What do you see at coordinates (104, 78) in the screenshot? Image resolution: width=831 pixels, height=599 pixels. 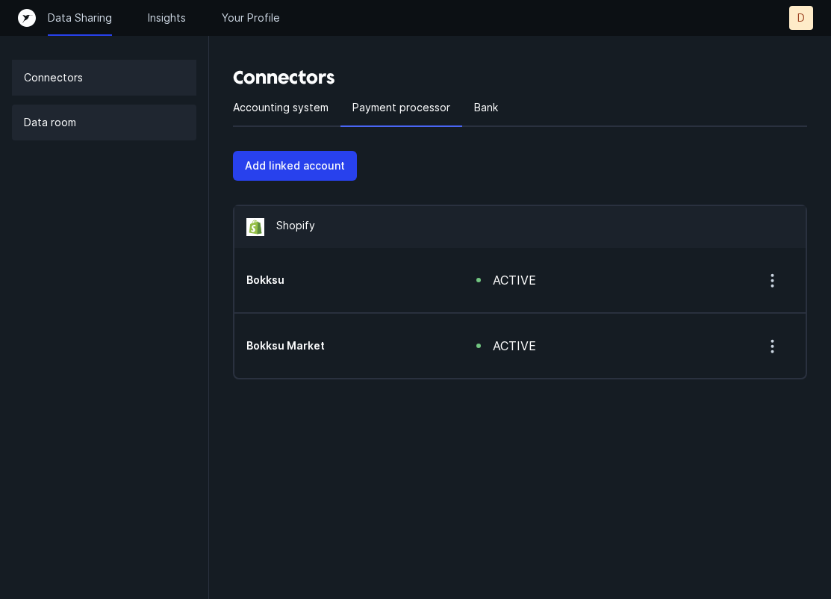 I see `a: Connectors` at bounding box center [104, 78].